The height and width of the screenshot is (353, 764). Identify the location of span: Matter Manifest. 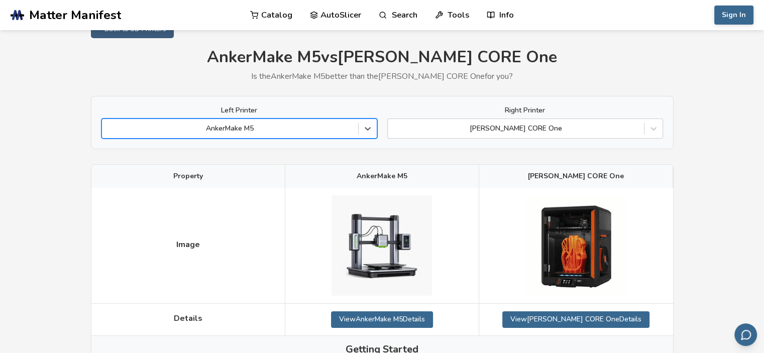
(75, 15).